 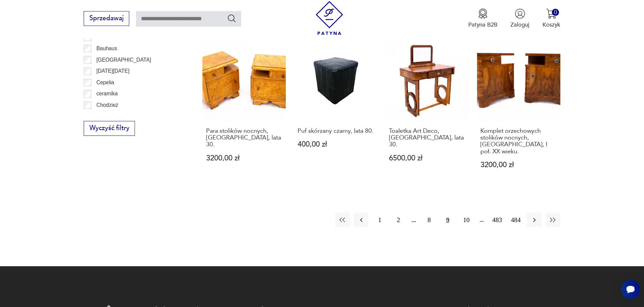 I want to click on a: Komplet orzechowych stolików nocnych, Polska, I poł. XX wieku.Komplet orzechowych stolików nocnyc..., so click(x=519, y=111).